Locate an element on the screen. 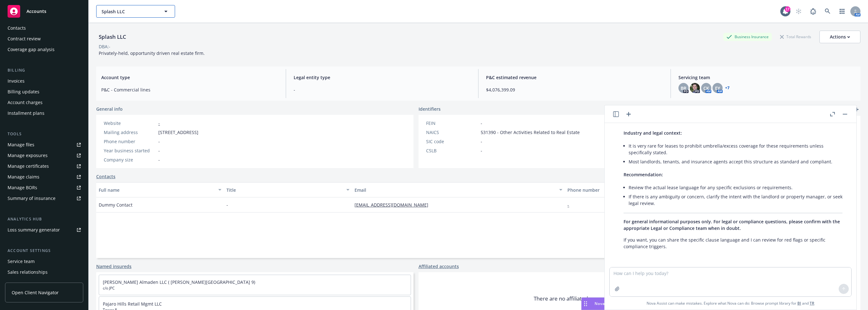 The image size is (868, 310). a: Manage exposures is located at coordinates (44, 155).